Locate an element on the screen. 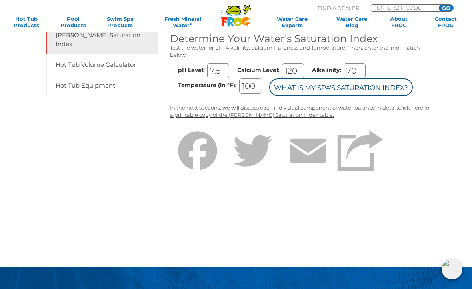 This screenshot has width=472, height=289. a: Fresh MineralWater∞ is located at coordinates (183, 22).